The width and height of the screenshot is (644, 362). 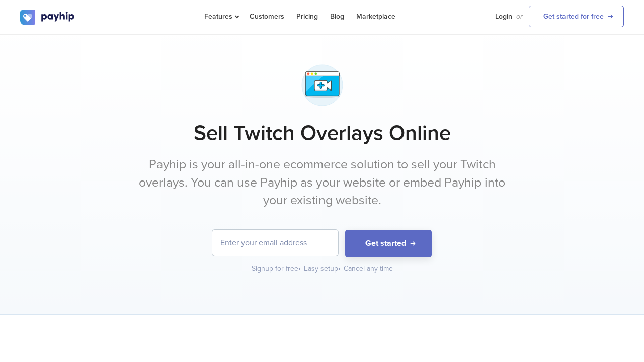 I want to click on div: Cancel any time, so click(x=369, y=269).